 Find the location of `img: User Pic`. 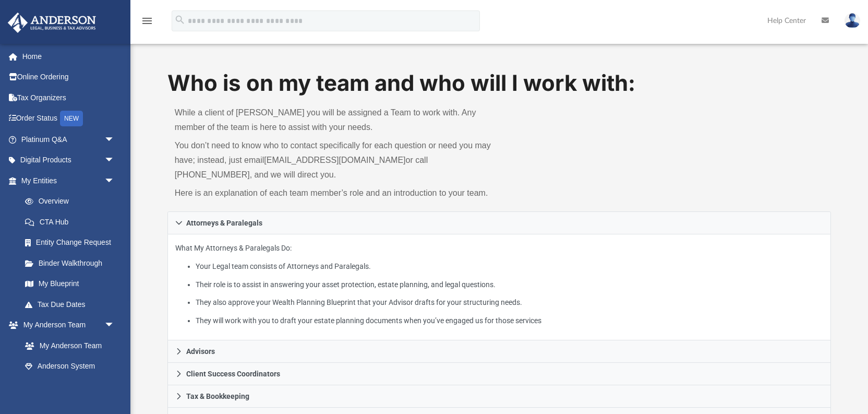

img: User Pic is located at coordinates (853, 20).